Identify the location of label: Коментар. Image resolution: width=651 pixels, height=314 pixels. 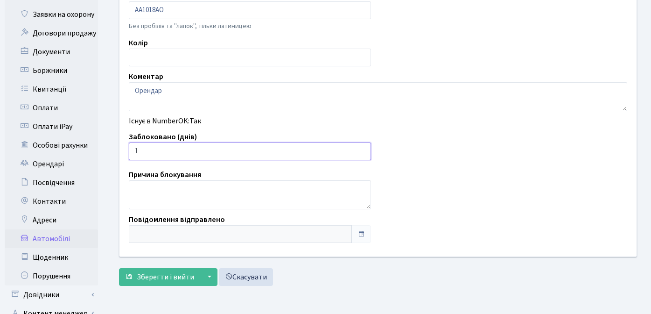
(146, 77).